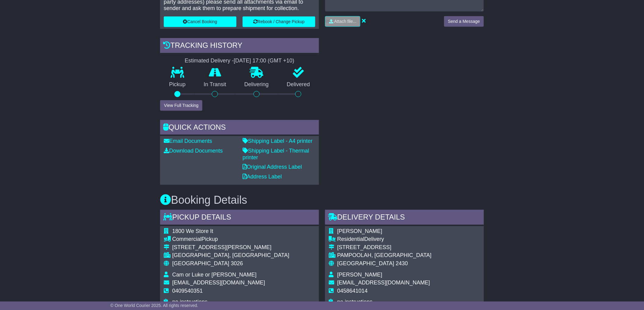 This screenshot has width=644, height=310. I want to click on button: View Full Tracking, so click(181, 105).